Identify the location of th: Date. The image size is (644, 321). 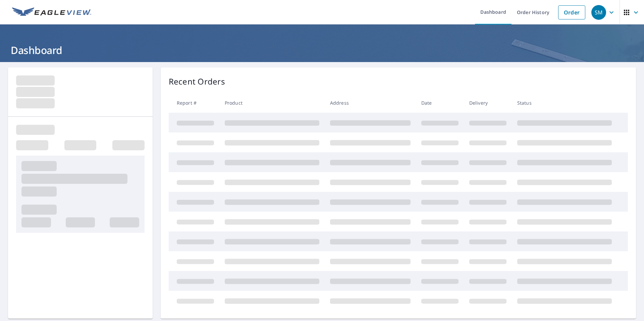
(439, 103).